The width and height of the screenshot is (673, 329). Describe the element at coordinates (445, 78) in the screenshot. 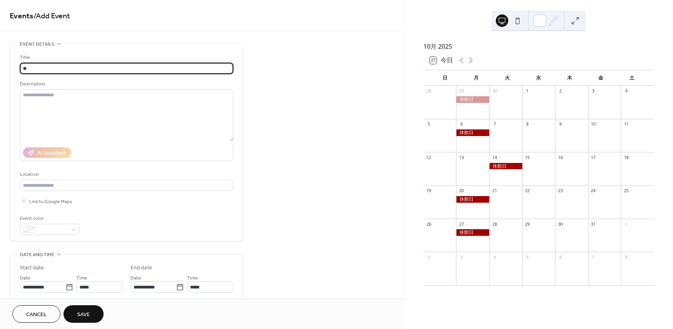

I see `div: 日` at that location.